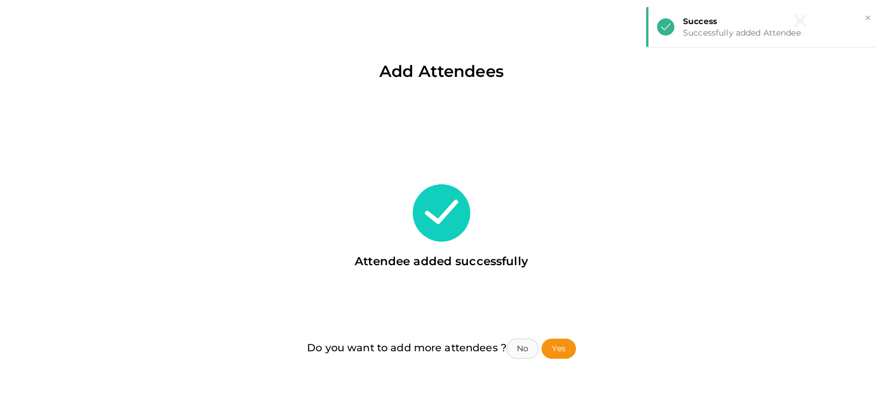  Describe the element at coordinates (441, 213) in the screenshot. I see `img: tick-success.svg` at that location.